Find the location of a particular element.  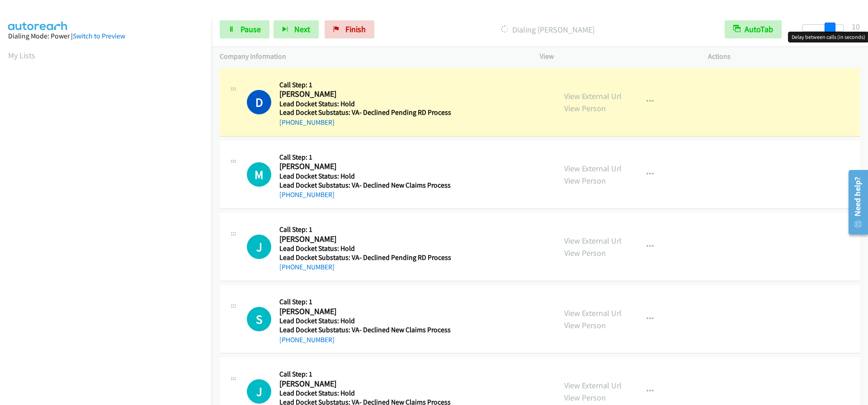

a: Pause is located at coordinates (245, 30).